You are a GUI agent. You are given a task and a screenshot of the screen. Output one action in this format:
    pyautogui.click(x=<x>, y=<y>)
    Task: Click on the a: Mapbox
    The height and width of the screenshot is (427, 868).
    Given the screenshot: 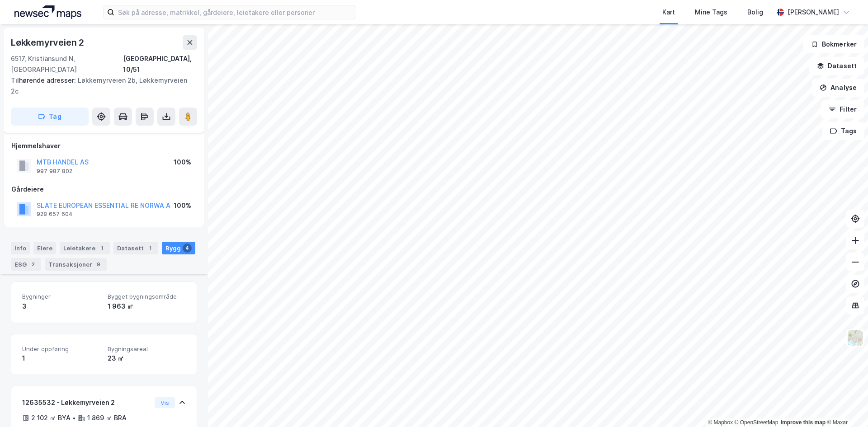 What is the action you would take?
    pyautogui.click(x=720, y=422)
    